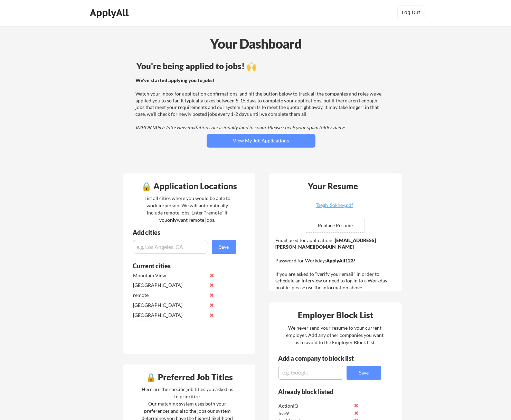 This screenshot has height=420, width=511. Describe the element at coordinates (172, 220) in the screenshot. I see `strong: only` at that location.